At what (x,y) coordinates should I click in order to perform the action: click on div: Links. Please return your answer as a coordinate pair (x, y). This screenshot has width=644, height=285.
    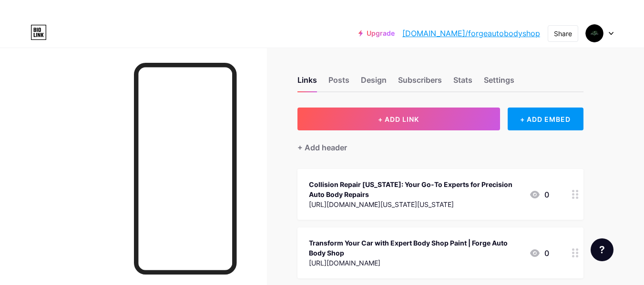
    Looking at the image, I should click on (307, 83).